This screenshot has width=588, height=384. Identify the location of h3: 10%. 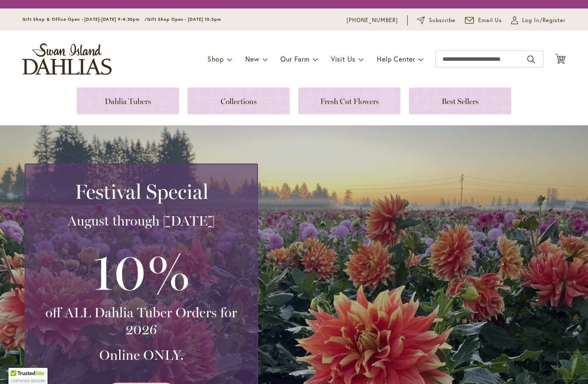
(141, 271).